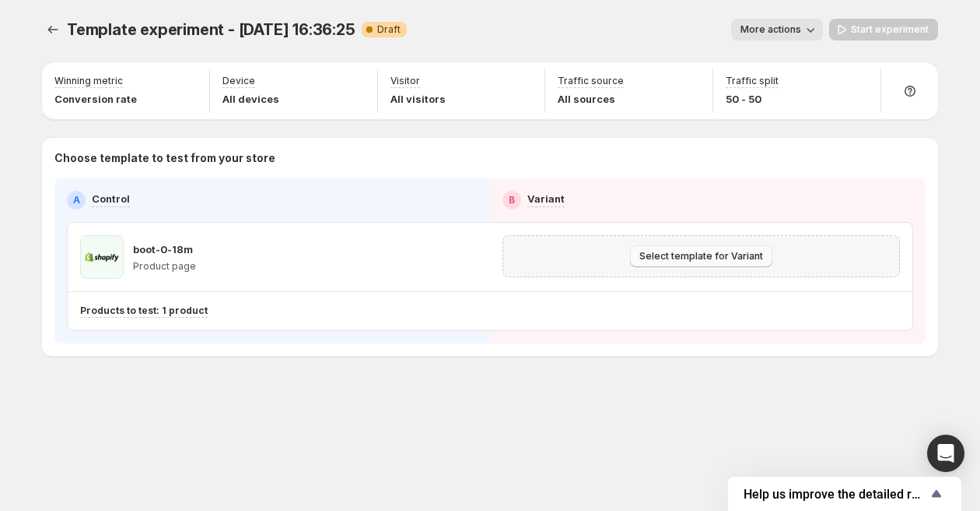 Image resolution: width=980 pixels, height=511 pixels. What do you see at coordinates (111, 199) in the screenshot?
I see `p: Control` at bounding box center [111, 199].